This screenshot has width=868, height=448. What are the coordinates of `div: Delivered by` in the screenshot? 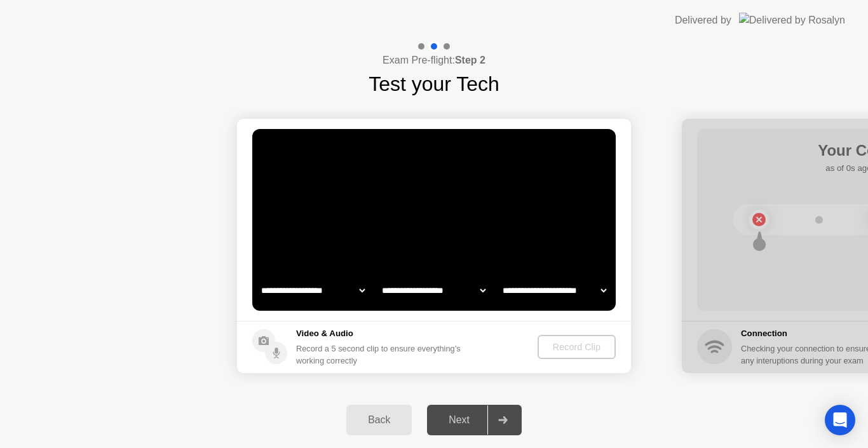 It's located at (703, 20).